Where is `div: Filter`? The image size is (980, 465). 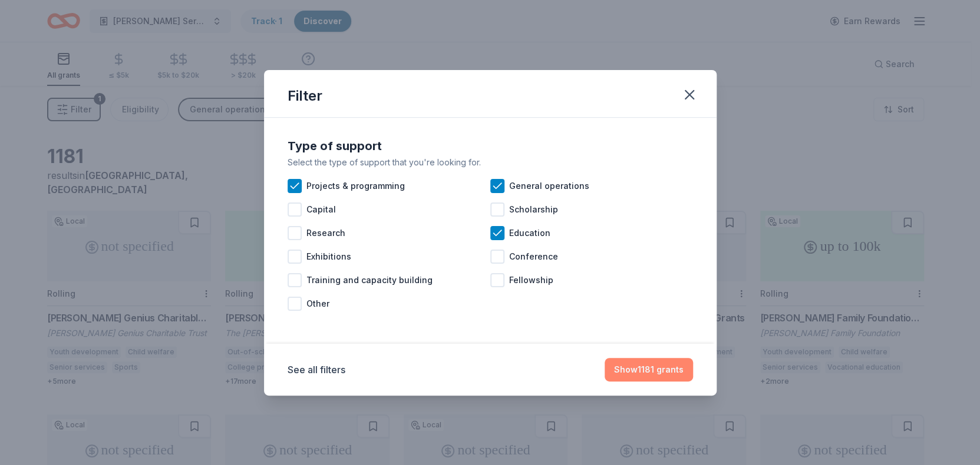 div: Filter is located at coordinates (304, 96).